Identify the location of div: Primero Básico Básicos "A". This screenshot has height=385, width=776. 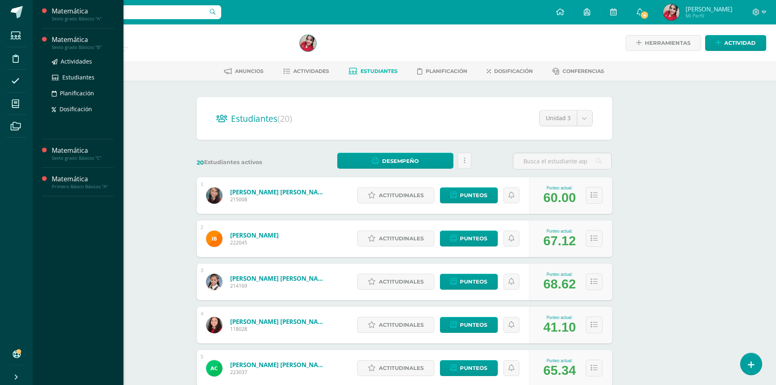
(83, 186).